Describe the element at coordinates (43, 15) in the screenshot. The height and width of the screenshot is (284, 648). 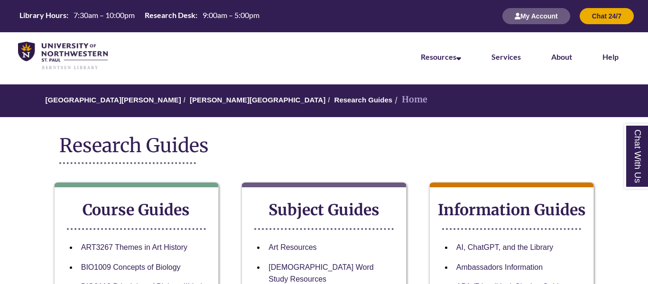
I see `th: Library Hours:` at that location.